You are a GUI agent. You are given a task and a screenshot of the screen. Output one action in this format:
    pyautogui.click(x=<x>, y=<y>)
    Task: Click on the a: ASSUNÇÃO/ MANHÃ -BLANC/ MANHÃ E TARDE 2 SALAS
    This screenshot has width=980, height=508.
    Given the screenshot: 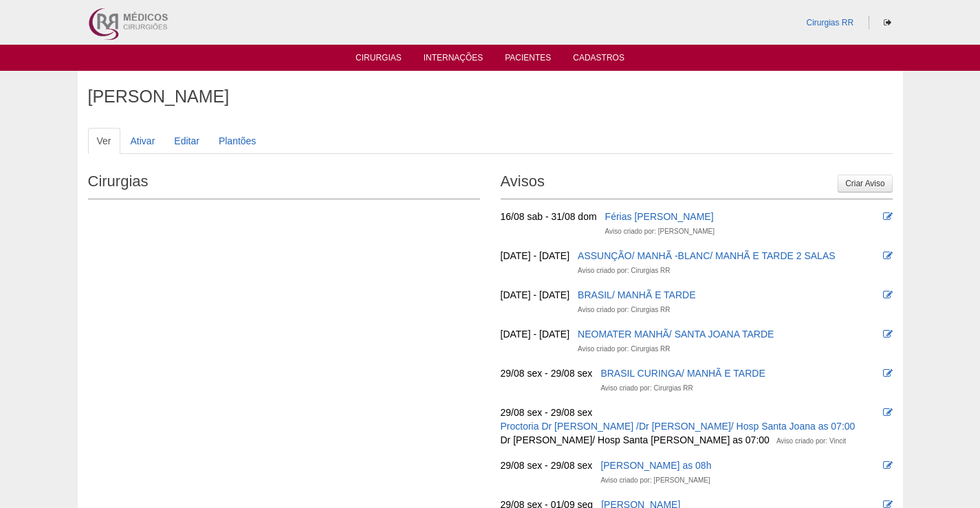 What is the action you would take?
    pyautogui.click(x=707, y=256)
    